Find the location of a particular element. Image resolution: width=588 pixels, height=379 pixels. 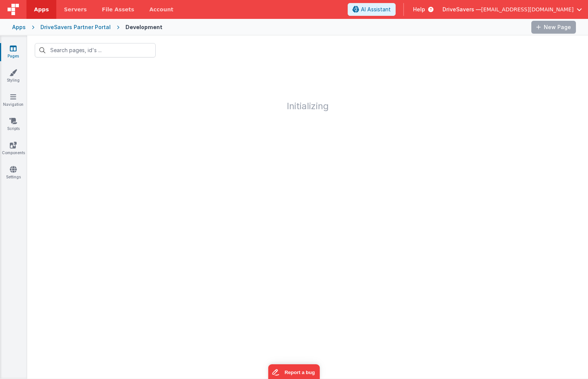

button: AI Assistant is located at coordinates (372, 9).